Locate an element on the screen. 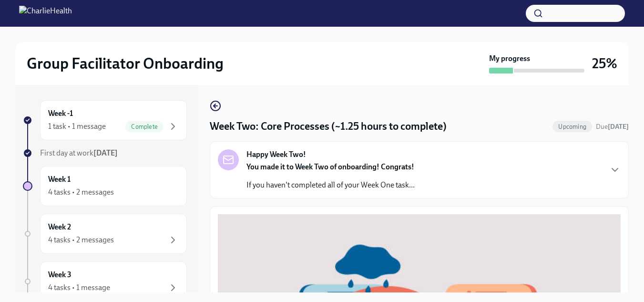 The image size is (644, 302). a: Week 24 tasks • 2 messages is located at coordinates (105, 234).